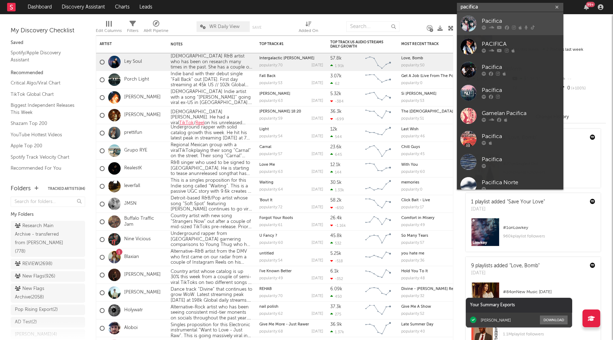 The width and height of the screenshot is (613, 340). Describe the element at coordinates (433, 271) in the screenshot. I see `div: Hold You To It` at that location.